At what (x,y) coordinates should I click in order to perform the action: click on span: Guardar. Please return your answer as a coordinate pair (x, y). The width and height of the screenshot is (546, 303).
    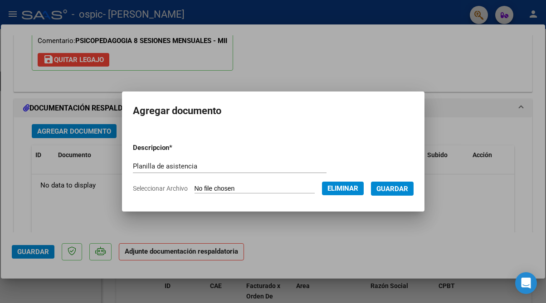
    Looking at the image, I should click on (392, 189).